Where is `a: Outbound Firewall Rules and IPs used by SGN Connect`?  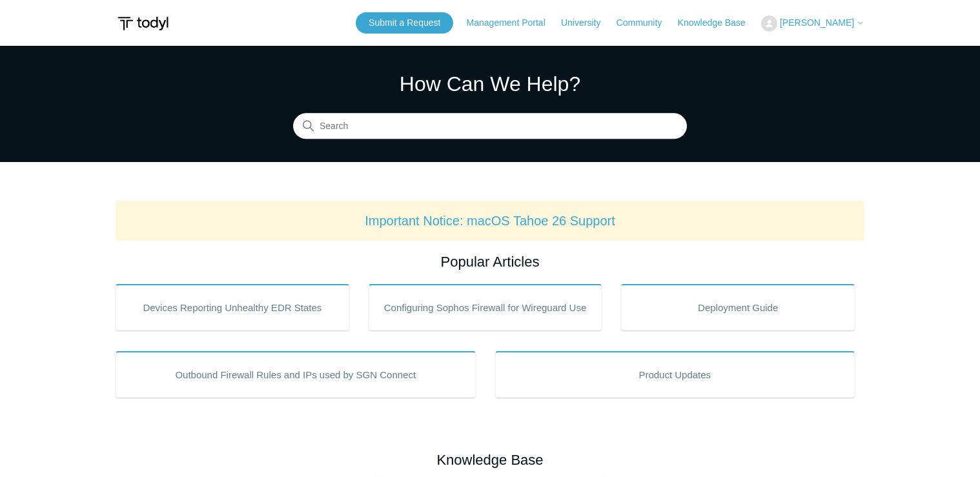
a: Outbound Firewall Rules and IPs used by SGN Connect is located at coordinates (296, 374).